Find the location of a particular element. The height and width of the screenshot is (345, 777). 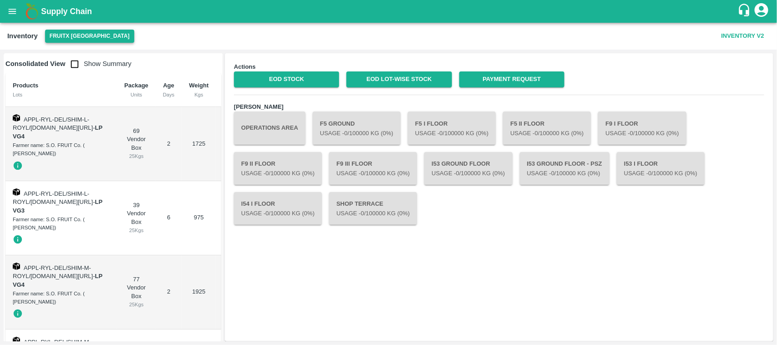

a: EOD Lot-wise Stock is located at coordinates (399, 79).